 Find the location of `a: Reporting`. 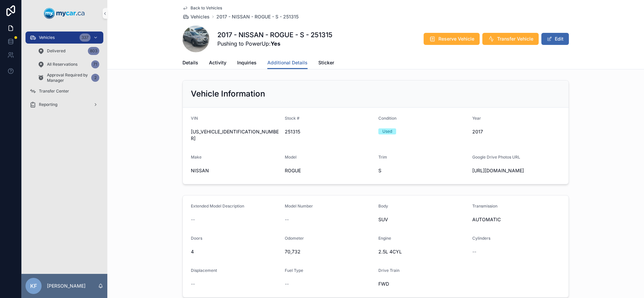

a: Reporting is located at coordinates (64, 105).